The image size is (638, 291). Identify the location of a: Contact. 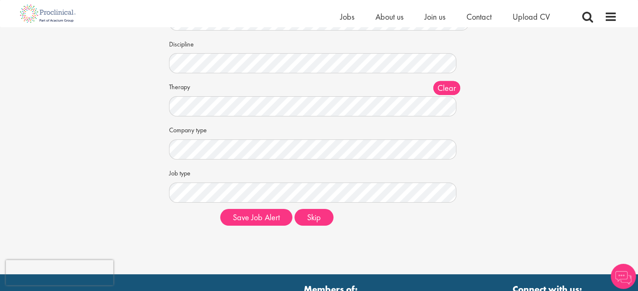
(479, 17).